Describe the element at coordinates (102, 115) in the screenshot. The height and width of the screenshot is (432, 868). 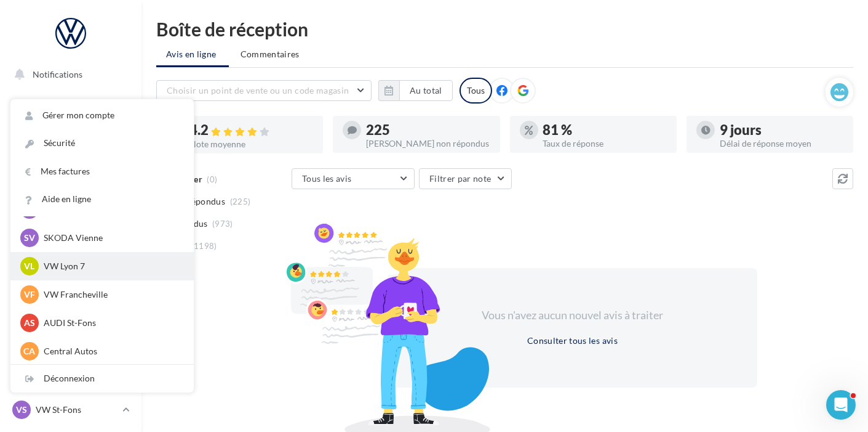
I see `a: Gérer mon compte` at that location.